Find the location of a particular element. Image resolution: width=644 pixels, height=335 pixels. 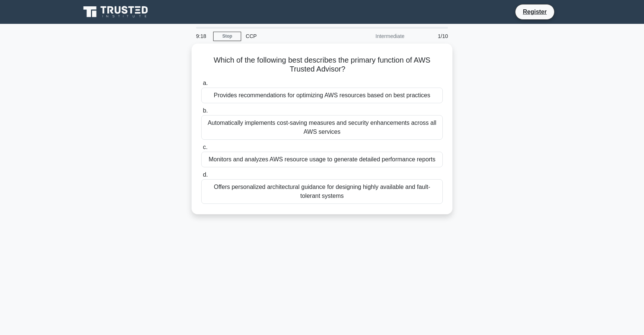

div: Intermediate is located at coordinates (376, 36).